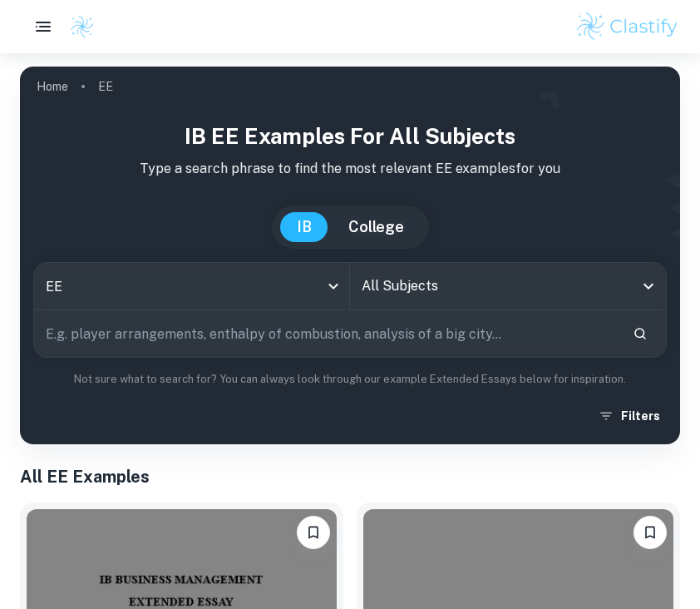  Describe the element at coordinates (106, 87) in the screenshot. I see `p: EE` at that location.